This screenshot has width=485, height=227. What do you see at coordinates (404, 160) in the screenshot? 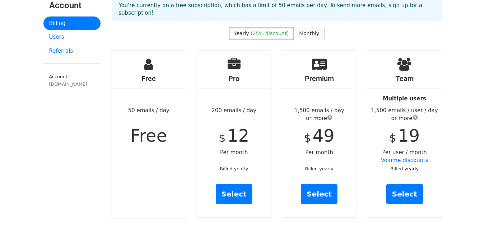
I see `a: Volume discounts` at bounding box center [404, 160].